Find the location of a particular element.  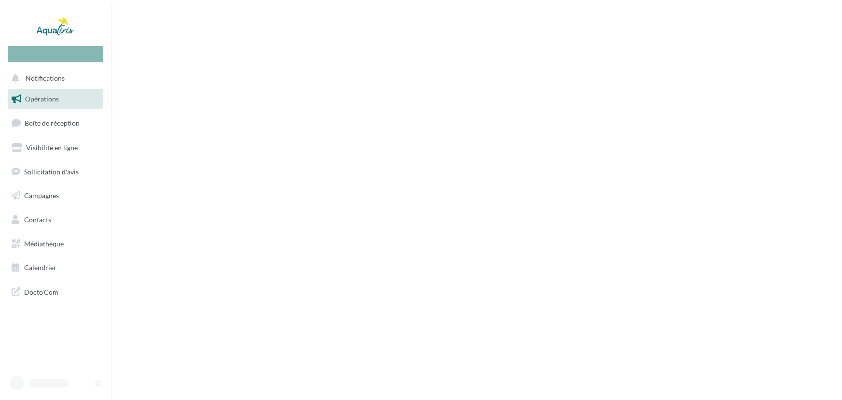

span: Calendrier is located at coordinates (40, 267).